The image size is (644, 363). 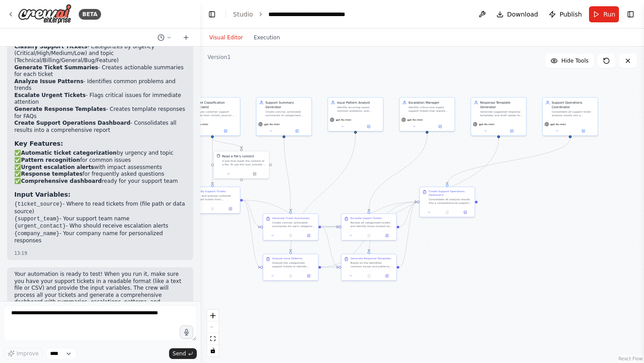 What do you see at coordinates (44, 14) in the screenshot?
I see `img: Logo` at bounding box center [44, 14].